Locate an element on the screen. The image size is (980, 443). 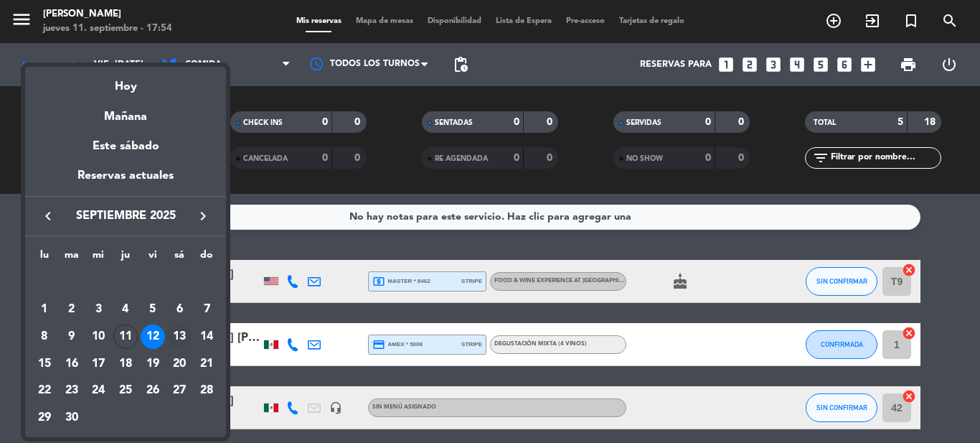
td: 15 de septiembre de 2025 is located at coordinates (45, 364).